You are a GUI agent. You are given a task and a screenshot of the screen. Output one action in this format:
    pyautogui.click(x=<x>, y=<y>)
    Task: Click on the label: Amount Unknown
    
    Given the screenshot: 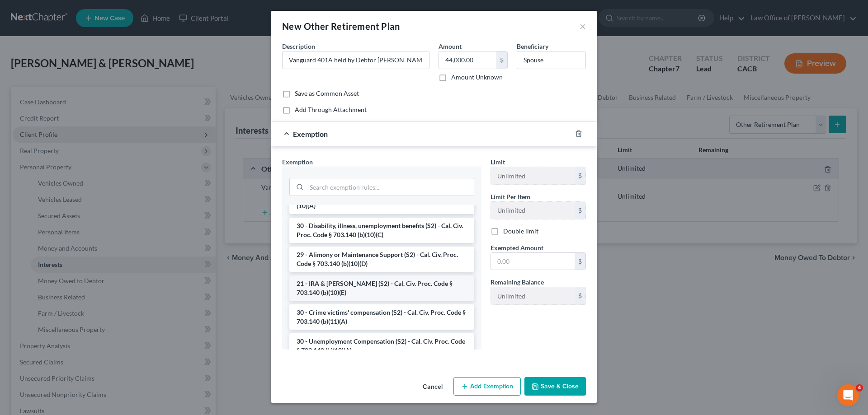 What is the action you would take?
    pyautogui.click(x=477, y=77)
    